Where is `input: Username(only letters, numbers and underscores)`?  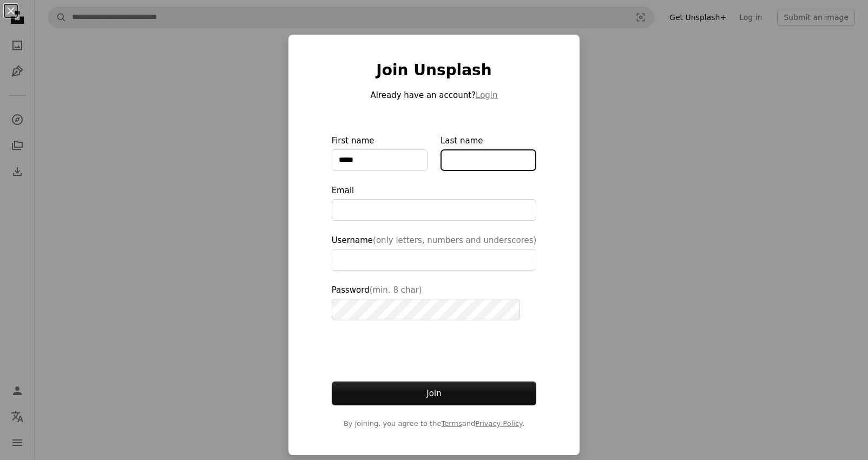
input: Username(only letters, numbers and underscores) is located at coordinates (434, 260).